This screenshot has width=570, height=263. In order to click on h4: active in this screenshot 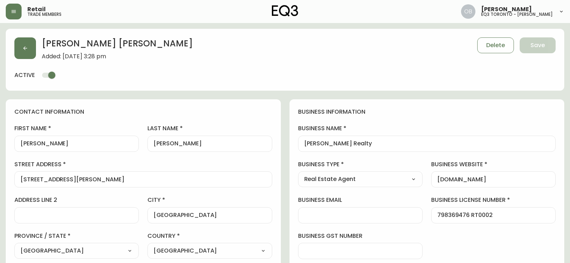, I will do `click(24, 75)`.